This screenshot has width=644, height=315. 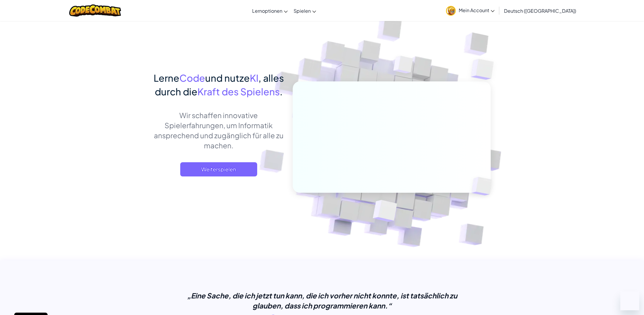 What do you see at coordinates (305, 11) in the screenshot?
I see `a: Spielen` at bounding box center [305, 11].